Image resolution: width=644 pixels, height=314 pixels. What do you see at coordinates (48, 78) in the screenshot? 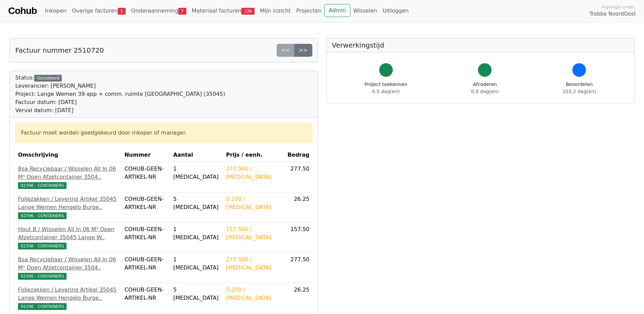
I see `div: Gecodeerd` at bounding box center [48, 78].